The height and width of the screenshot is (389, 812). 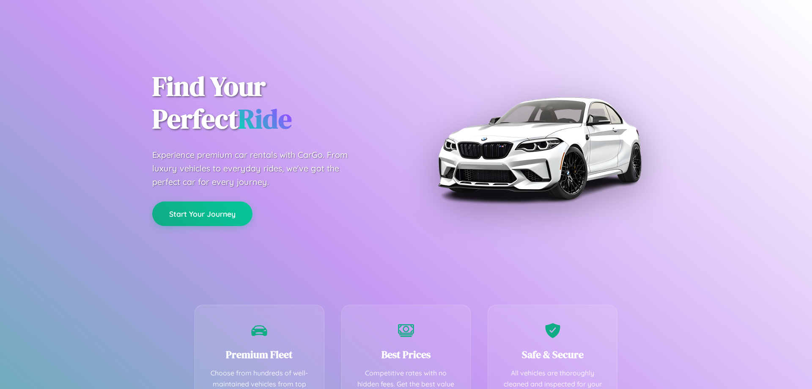 I want to click on h3: Premium Fleet, so click(x=259, y=354).